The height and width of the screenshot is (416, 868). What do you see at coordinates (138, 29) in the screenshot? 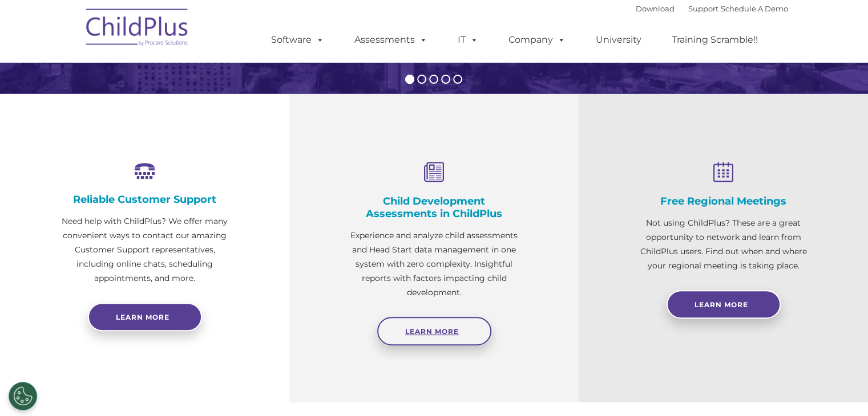
I see `img: ChildPlus by Procare Solutions` at bounding box center [138, 29].